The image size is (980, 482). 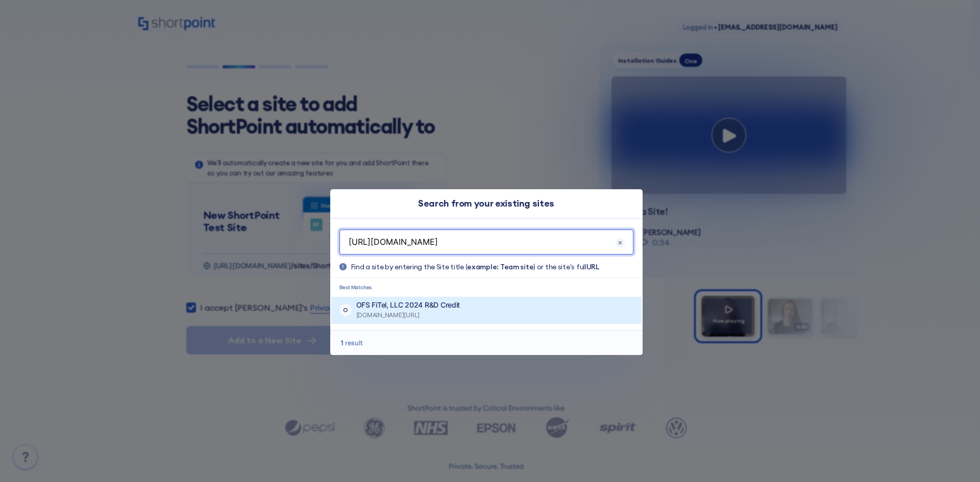 What do you see at coordinates (408, 310) in the screenshot?
I see `div: https://trgcfo.sharepoint.com/sites/FiTel/OFSFiTelLLC2024RDCredit` at bounding box center [408, 310].